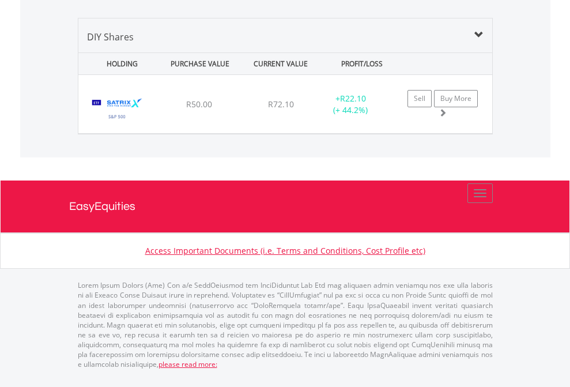 This screenshot has height=387, width=570. What do you see at coordinates (456, 99) in the screenshot?
I see `a: Buy More` at bounding box center [456, 99].